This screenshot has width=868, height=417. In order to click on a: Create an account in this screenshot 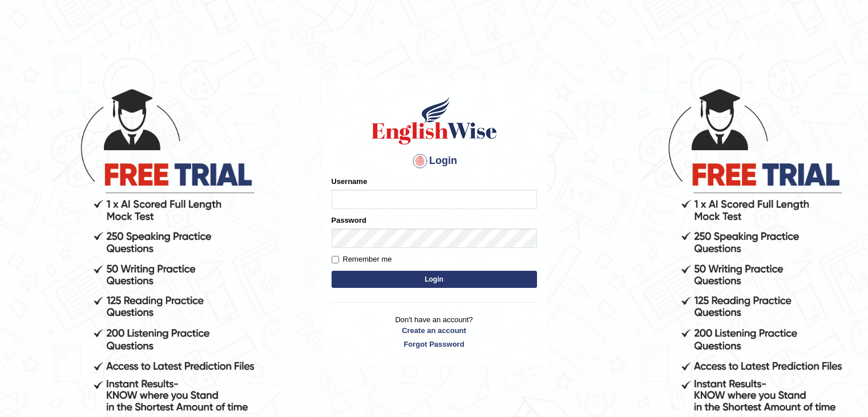, I will do `click(435, 330)`.